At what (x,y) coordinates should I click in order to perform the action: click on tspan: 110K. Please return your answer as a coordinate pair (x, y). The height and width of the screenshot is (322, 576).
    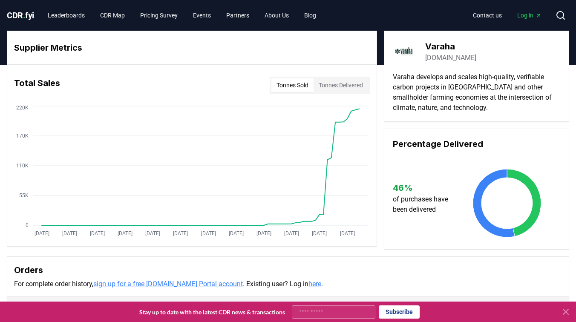
    Looking at the image, I should click on (22, 166).